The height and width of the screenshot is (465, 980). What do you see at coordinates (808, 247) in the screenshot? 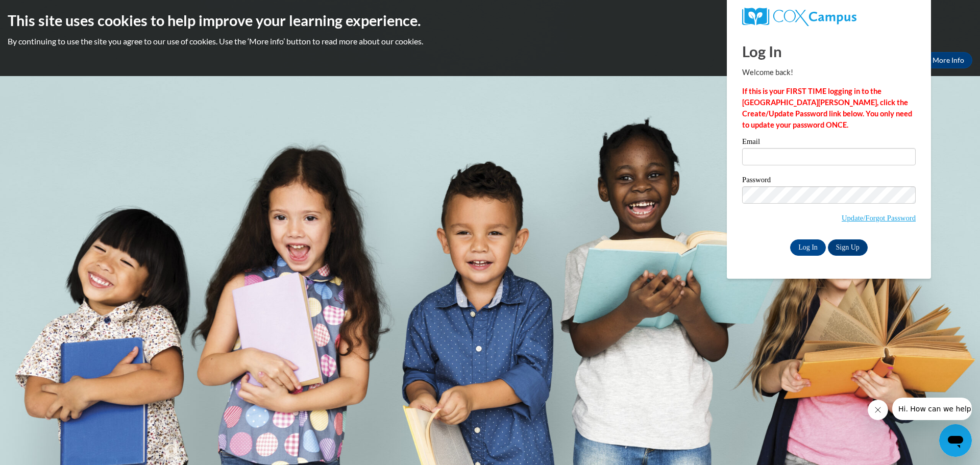
I see `input: Log In` at bounding box center [808, 247].